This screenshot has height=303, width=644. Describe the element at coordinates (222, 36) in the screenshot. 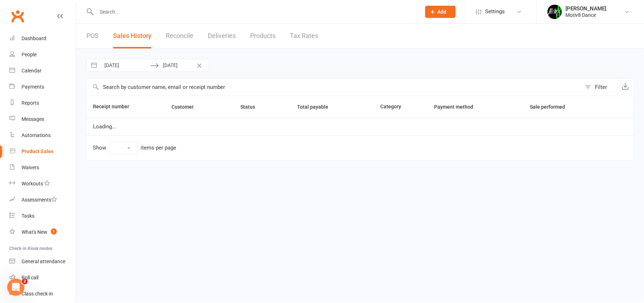

I see `a: Deliveries` at that location.